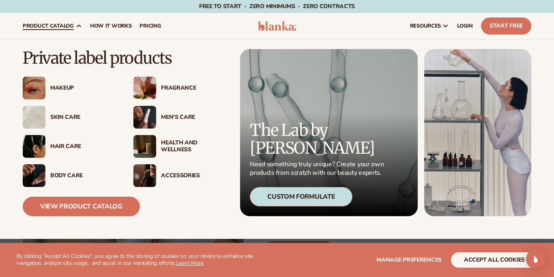 This screenshot has height=277, width=554. What do you see at coordinates (145, 88) in the screenshot?
I see `img: Pink blooming flower.` at bounding box center [145, 88].